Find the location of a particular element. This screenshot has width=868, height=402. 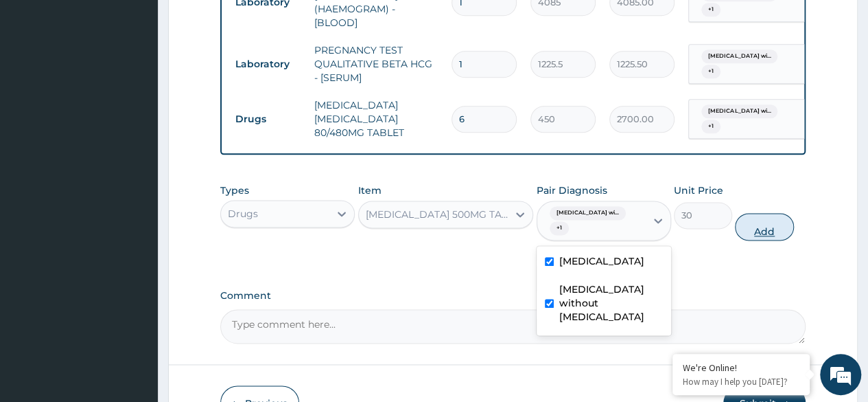

div: We're Online! is located at coordinates (741, 367).